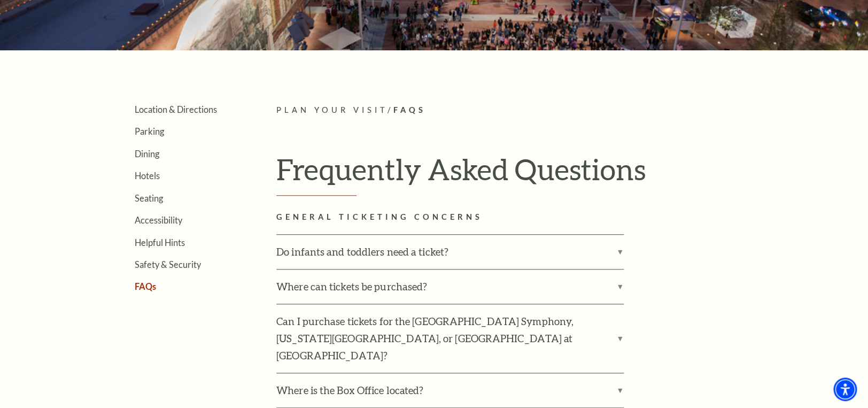  What do you see at coordinates (450, 252) in the screenshot?
I see `label: Do infants and toddlers need a ticket?` at bounding box center [450, 252].